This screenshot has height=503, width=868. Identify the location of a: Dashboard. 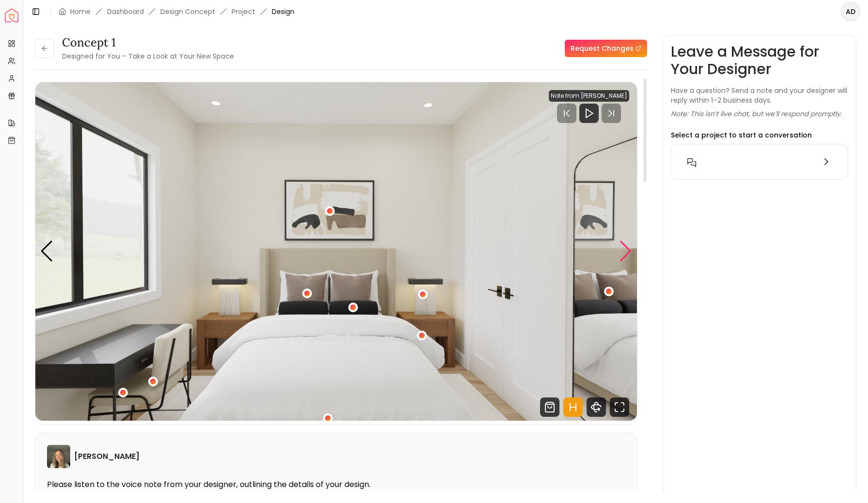
(126, 12).